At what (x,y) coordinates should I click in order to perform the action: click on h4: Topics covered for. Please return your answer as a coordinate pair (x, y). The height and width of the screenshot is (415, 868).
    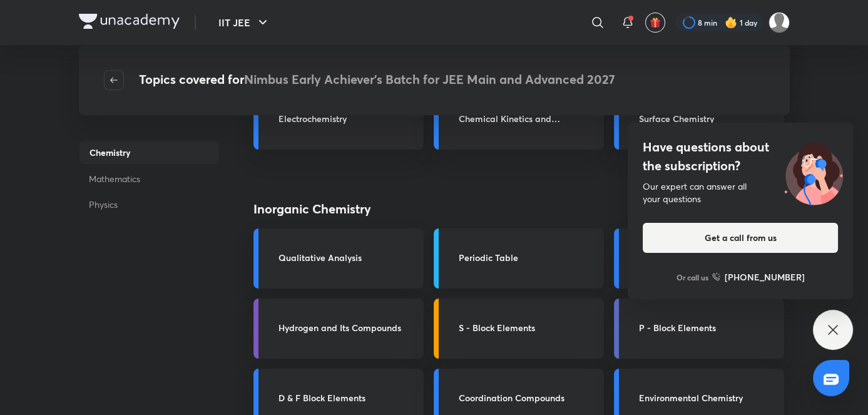
    Looking at the image, I should click on (376, 80).